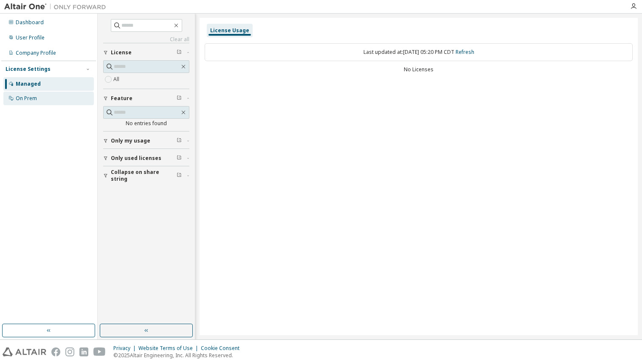 The height and width of the screenshot is (364, 642). What do you see at coordinates (146, 40) in the screenshot?
I see `a: Clear all` at bounding box center [146, 40].